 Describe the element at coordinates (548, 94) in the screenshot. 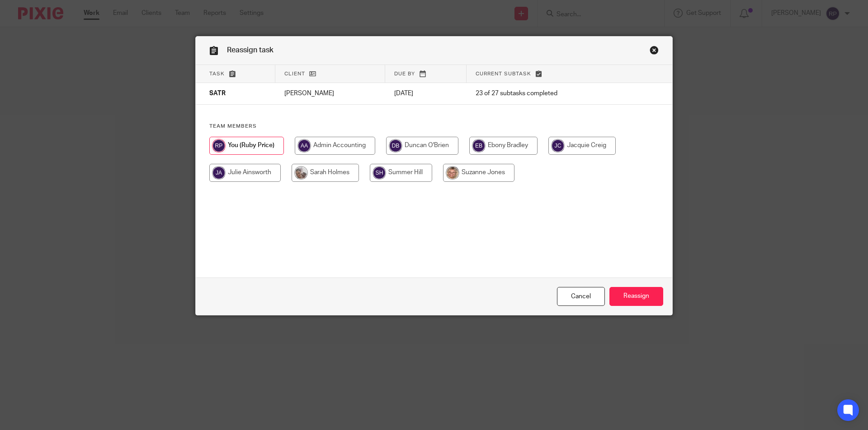

I see `td: 23 of 27 subtasks completed` at that location.